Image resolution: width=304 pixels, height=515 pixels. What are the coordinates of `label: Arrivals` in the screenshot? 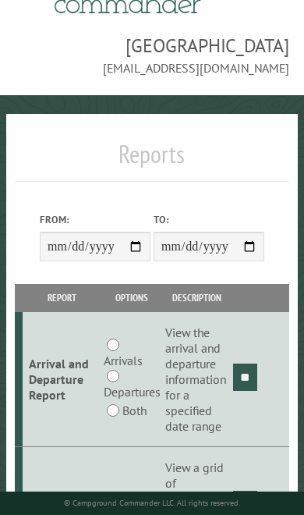 It's located at (123, 360).